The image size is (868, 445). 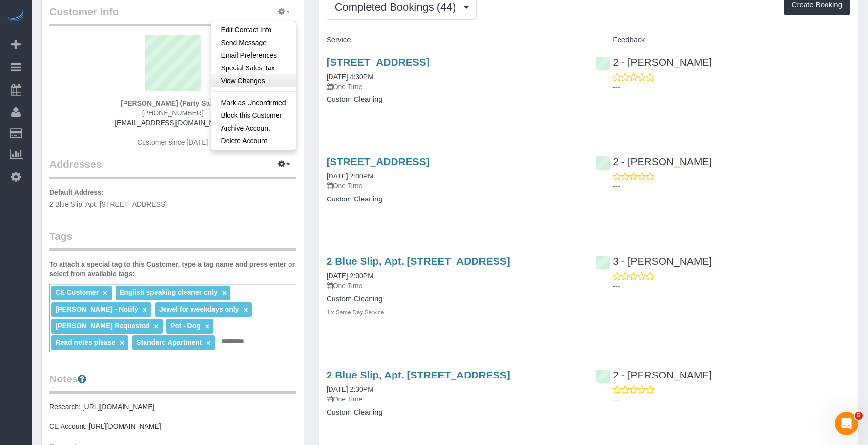 What do you see at coordinates (253, 30) in the screenshot?
I see `a: Edit Contact Info` at bounding box center [253, 30].